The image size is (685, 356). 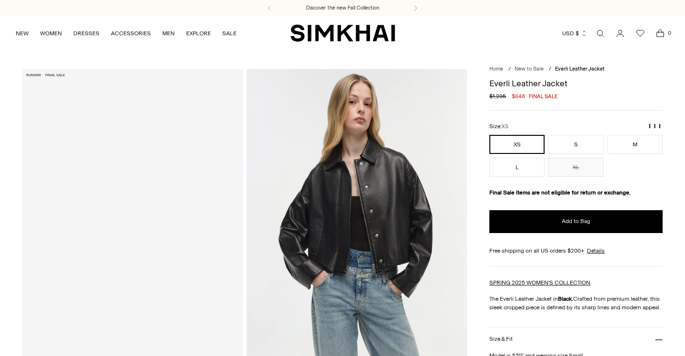 I want to click on a: SIMKHAI, so click(x=343, y=33).